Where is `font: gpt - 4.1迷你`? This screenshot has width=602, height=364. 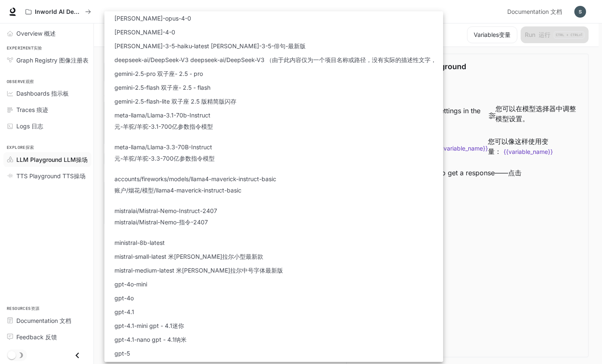
font: gpt - 4.1迷你 is located at coordinates (166, 325).